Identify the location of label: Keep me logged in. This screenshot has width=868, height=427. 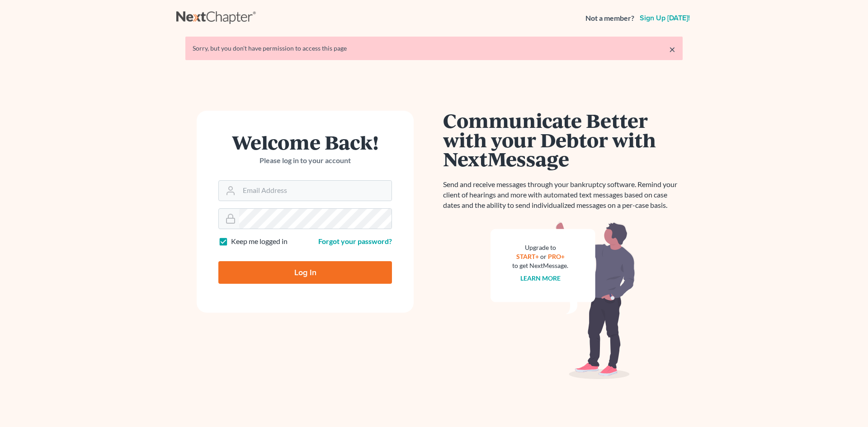
(259, 241).